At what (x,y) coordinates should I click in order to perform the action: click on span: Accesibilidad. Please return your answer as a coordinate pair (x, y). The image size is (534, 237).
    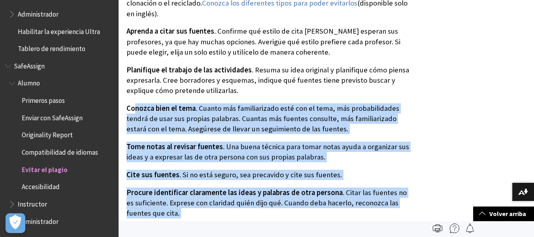
    Looking at the image, I should click on (41, 185).